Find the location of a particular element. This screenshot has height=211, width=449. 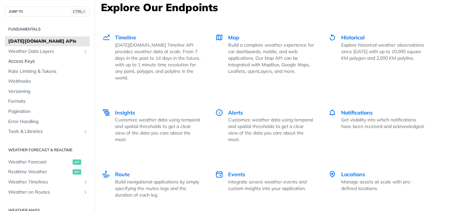

img: Timeline is located at coordinates (106, 37).